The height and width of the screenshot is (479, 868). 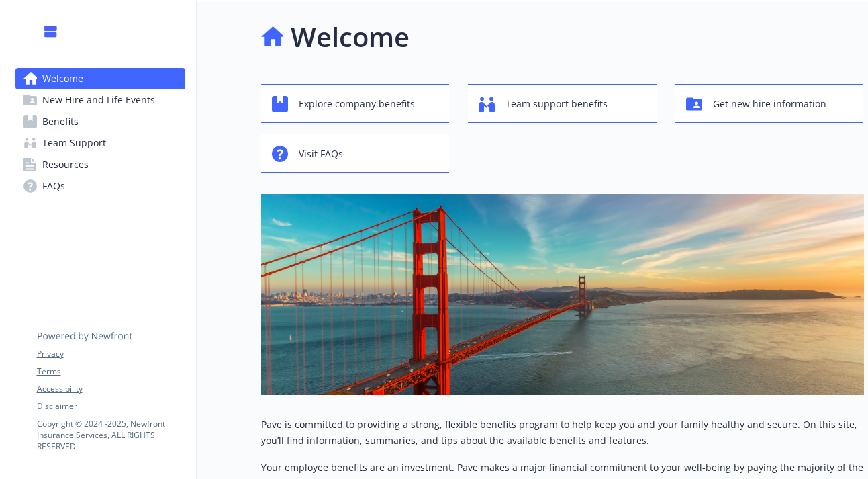 I want to click on button: Visit FAQs, so click(x=355, y=153).